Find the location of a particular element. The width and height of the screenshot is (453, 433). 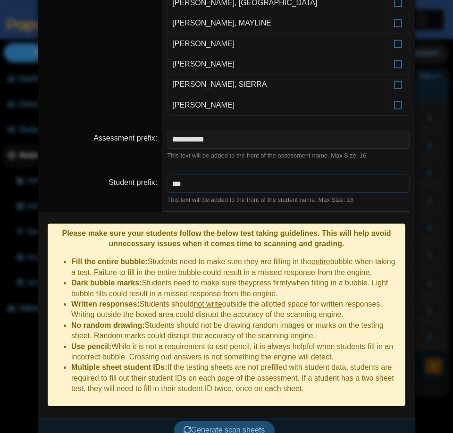

u: not write is located at coordinates (208, 304).